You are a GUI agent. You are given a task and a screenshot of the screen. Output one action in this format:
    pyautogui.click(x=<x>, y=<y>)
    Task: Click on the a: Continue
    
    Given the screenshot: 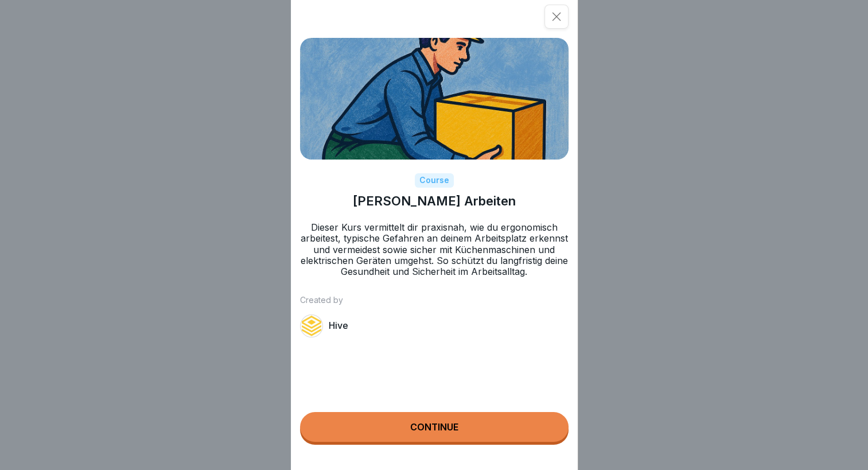 What is the action you would take?
    pyautogui.click(x=435, y=428)
    